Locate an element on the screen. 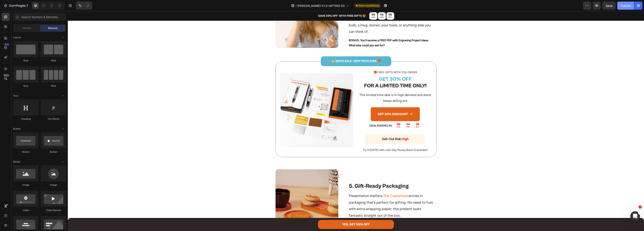  div: Beta is located at coordinates (6, 76).